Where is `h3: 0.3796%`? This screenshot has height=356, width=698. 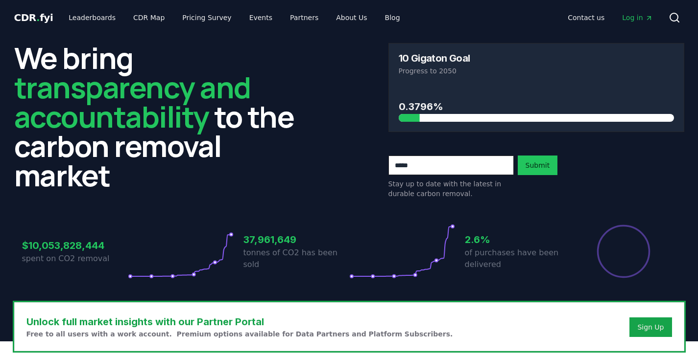 h3: 0.3796% is located at coordinates (536, 107).